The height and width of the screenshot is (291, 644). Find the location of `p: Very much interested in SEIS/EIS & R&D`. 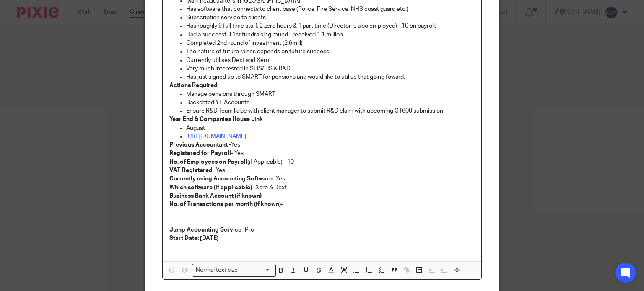

p: Very much interested in SEIS/EIS & R&D is located at coordinates (331, 69).